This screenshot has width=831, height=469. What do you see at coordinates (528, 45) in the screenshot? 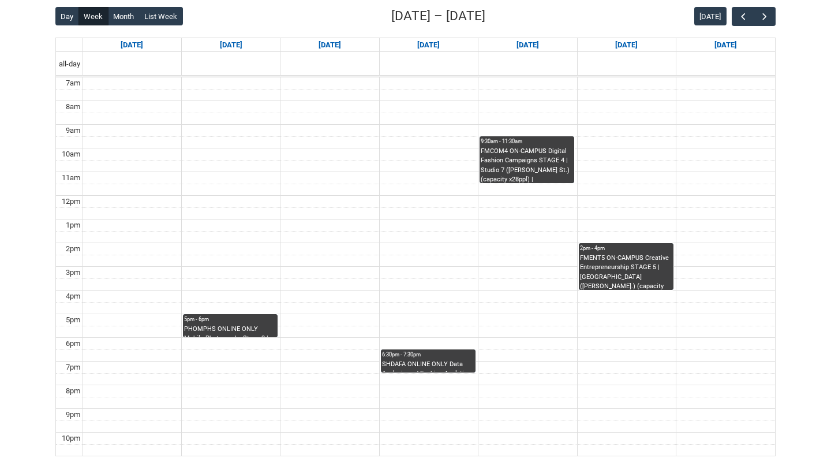
I see `a: Go to September 18, 2025` at bounding box center [528, 45].